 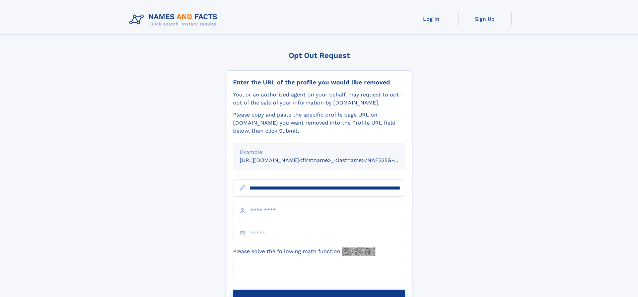 I want to click on a: Log In, so click(x=432, y=19).